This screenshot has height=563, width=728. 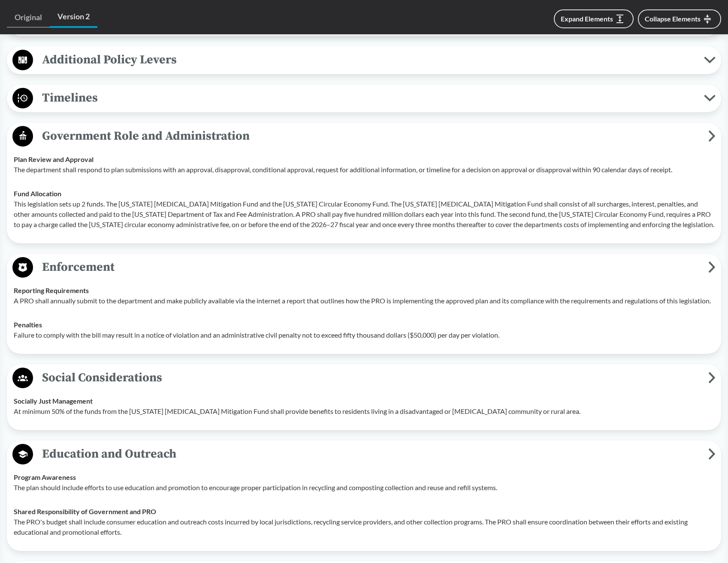 What do you see at coordinates (593, 19) in the screenshot?
I see `button: Expand Elements` at bounding box center [593, 19].